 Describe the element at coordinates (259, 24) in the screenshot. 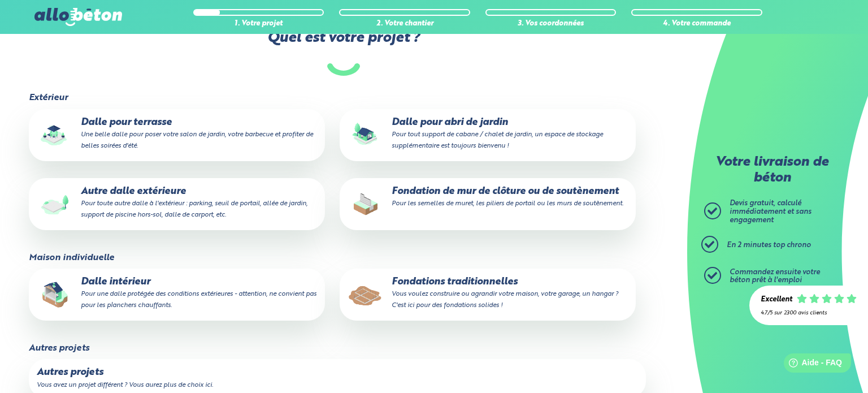

I see `div: 1. Votre projet` at that location.